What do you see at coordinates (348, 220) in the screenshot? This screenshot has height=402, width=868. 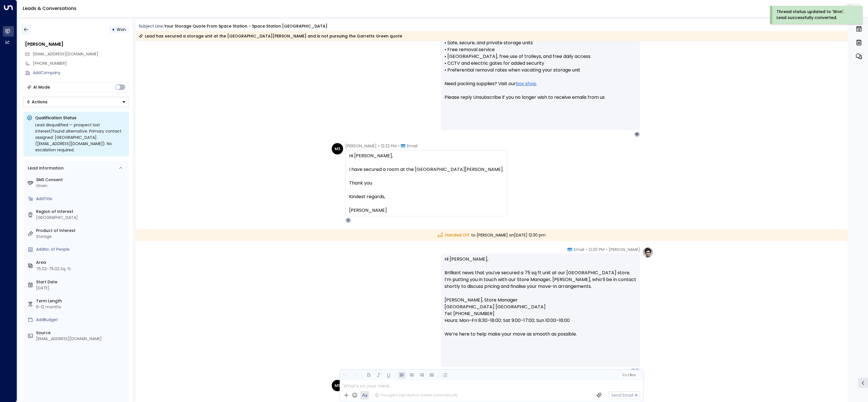 I see `div: O` at bounding box center [348, 220].